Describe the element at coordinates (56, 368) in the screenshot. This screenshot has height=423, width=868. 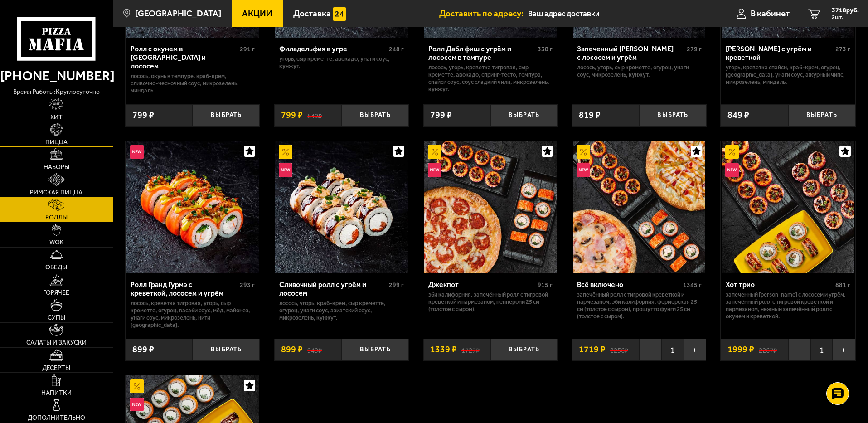
I see `span: Десерты` at that location.